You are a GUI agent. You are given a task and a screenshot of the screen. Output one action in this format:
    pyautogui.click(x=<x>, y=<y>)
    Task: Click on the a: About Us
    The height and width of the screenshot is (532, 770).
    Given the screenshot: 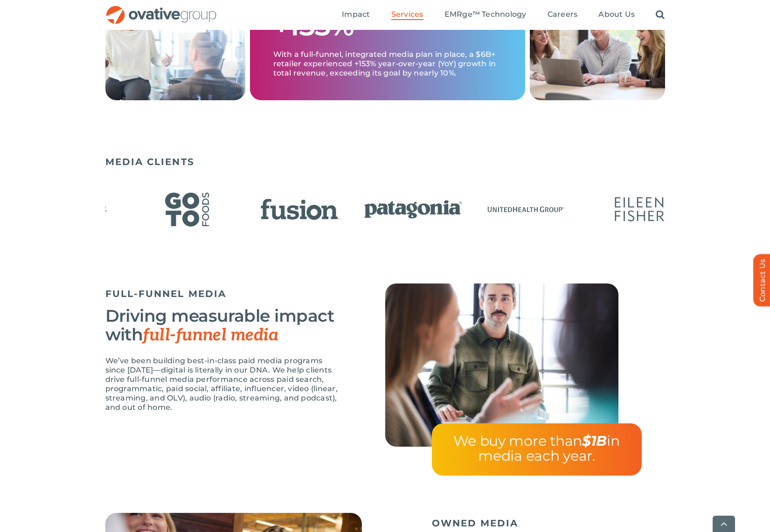 What is the action you would take?
    pyautogui.click(x=616, y=15)
    